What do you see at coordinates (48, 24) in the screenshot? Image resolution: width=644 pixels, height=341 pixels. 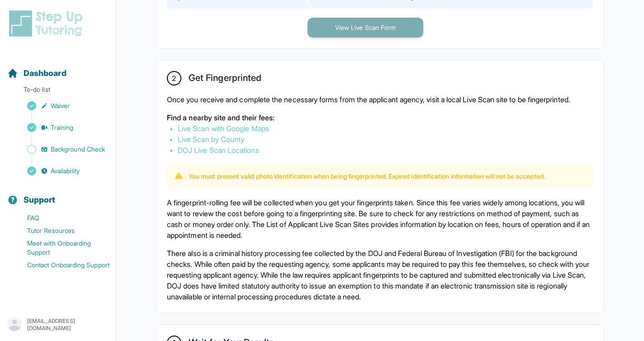 I see `img: logo` at bounding box center [48, 24].